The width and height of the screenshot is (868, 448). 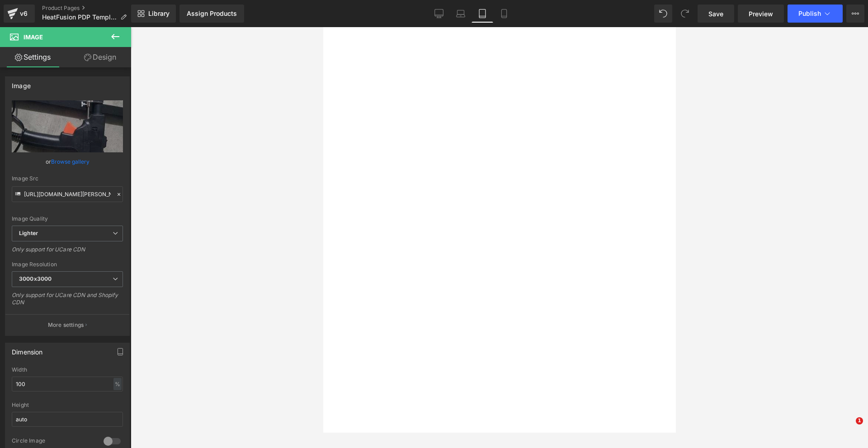 What do you see at coordinates (815, 14) in the screenshot?
I see `button: Publish` at bounding box center [815, 14].